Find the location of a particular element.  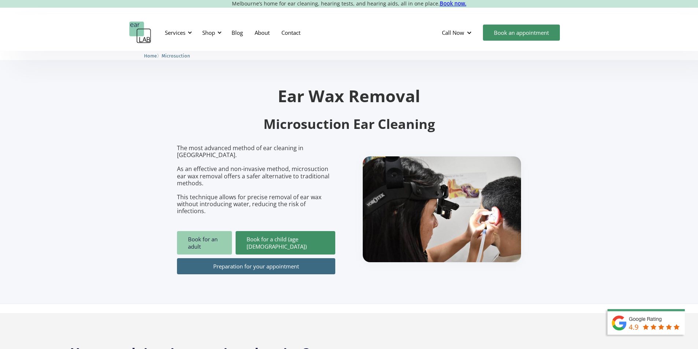

h1: Ear Wax Removal is located at coordinates (349, 96).